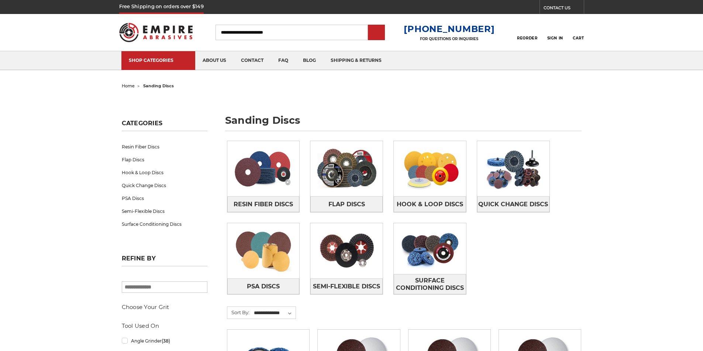 This screenshot has width=703, height=351. Describe the element at coordinates (346, 251) in the screenshot. I see `img: Semi-Flexible Discs` at that location.